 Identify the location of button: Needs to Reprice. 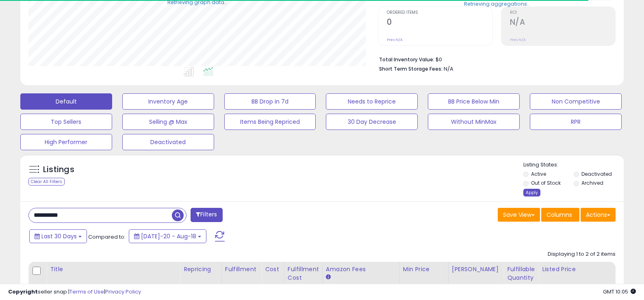
(372, 102).